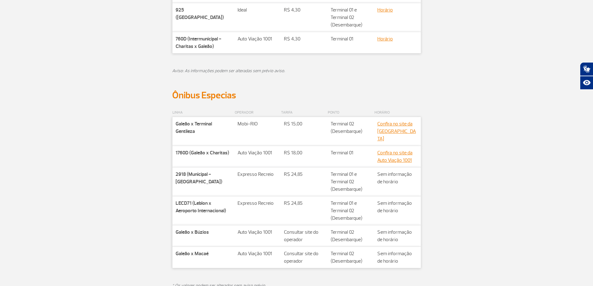 This screenshot has width=593, height=286. What do you see at coordinates (203, 113) in the screenshot?
I see `p: LINHA` at bounding box center [203, 113].